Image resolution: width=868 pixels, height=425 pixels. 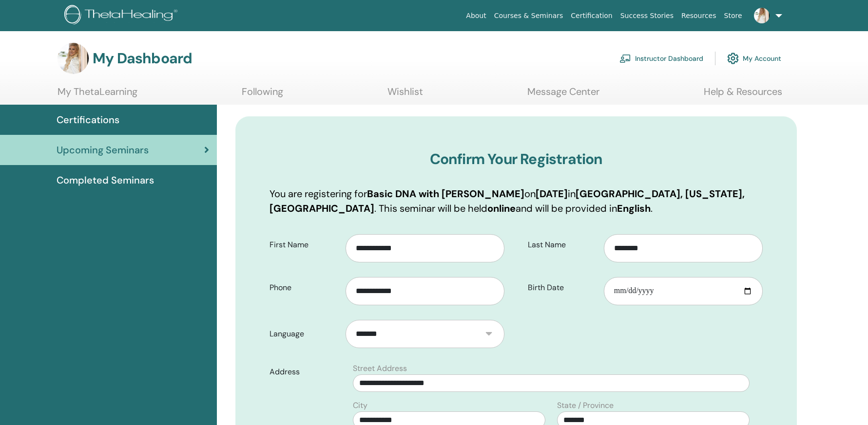 I want to click on p: You are registering for on in . This seminar will be held and will be provided in ., so click(x=516, y=201).